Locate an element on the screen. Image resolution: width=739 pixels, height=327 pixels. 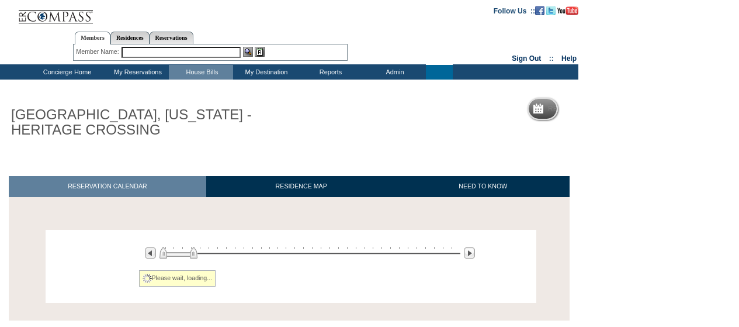
a: Sign Out is located at coordinates (527, 58).